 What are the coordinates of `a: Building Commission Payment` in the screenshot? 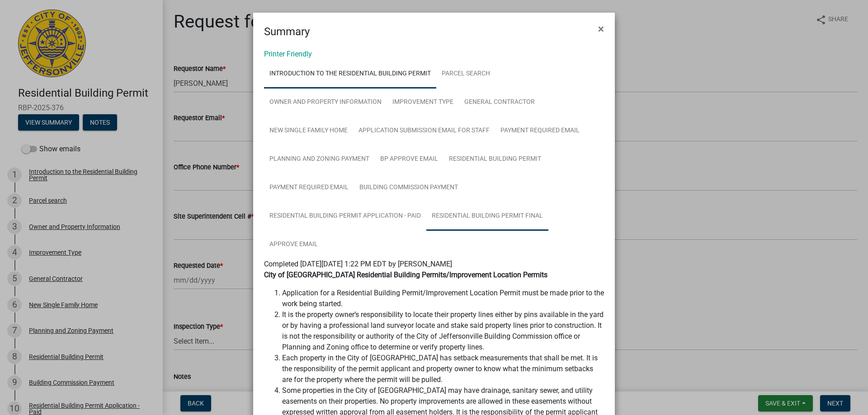 It's located at (408, 188).